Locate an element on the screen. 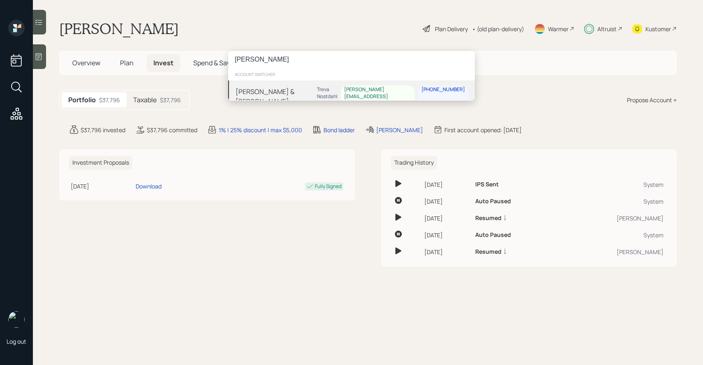  div: account switcher is located at coordinates (351, 74).